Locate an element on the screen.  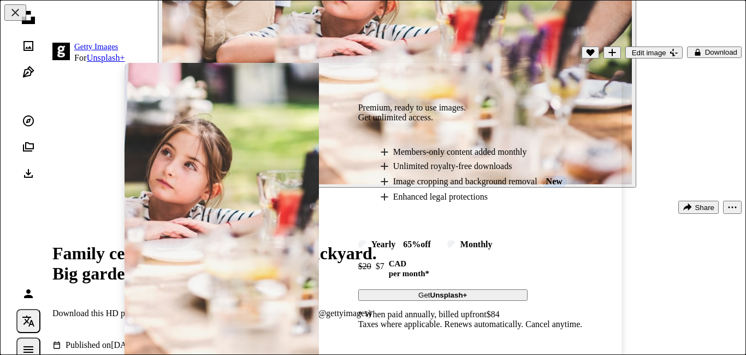
input: yearly65%off is located at coordinates (363, 244).